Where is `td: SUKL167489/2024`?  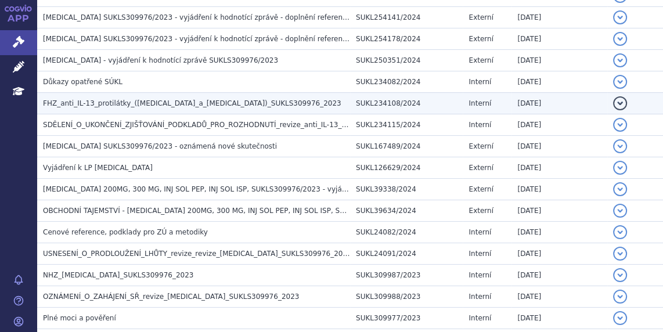
td: SUKL167489/2024 is located at coordinates (407, 146).